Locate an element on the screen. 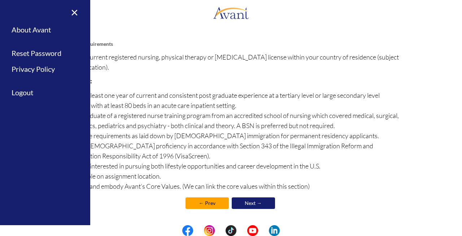  img: in.png is located at coordinates (209, 230).